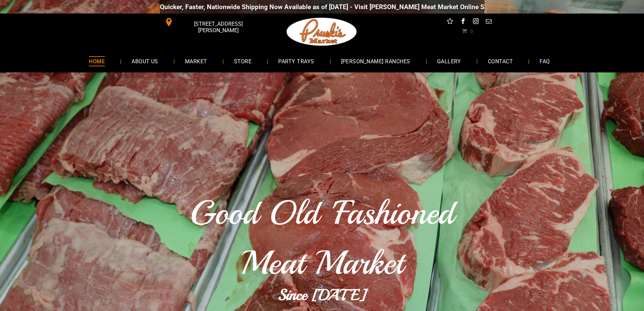 The image size is (644, 311). What do you see at coordinates (322, 32) in the screenshot?
I see `img: Pruski-s+Market+HQ+Logo2-259w.png` at bounding box center [322, 32].